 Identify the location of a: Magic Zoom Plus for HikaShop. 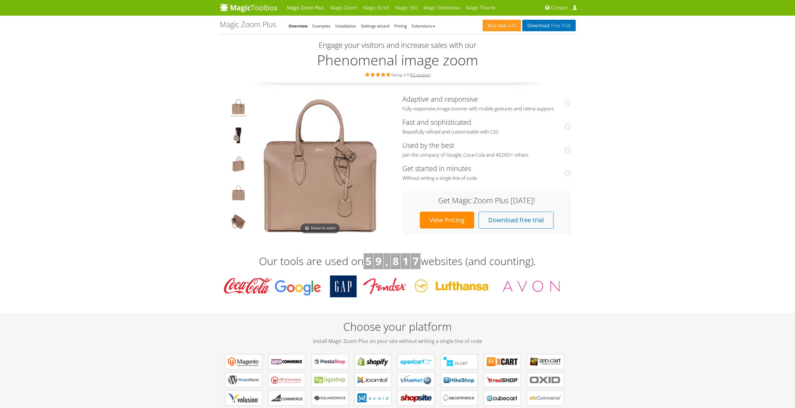
(459, 380).